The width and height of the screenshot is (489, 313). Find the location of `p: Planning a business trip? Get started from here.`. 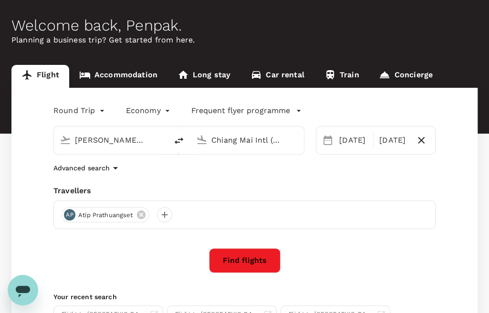

p: Planning a business trip? Get started from here. is located at coordinates (244, 40).